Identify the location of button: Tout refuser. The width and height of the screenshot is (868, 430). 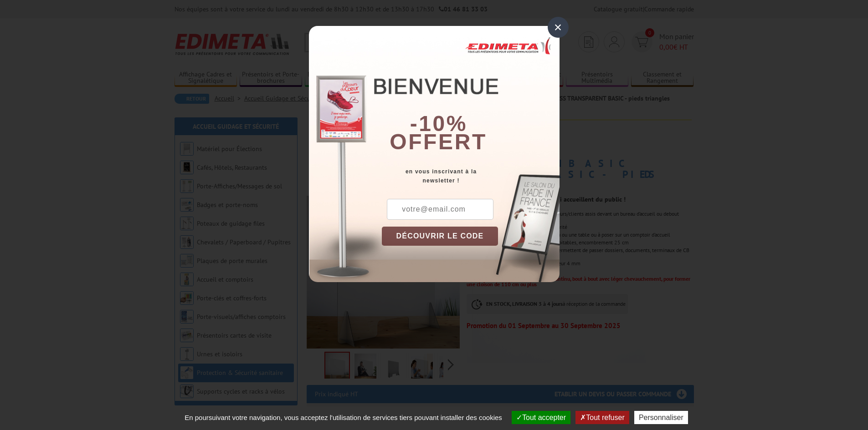
(602, 417).